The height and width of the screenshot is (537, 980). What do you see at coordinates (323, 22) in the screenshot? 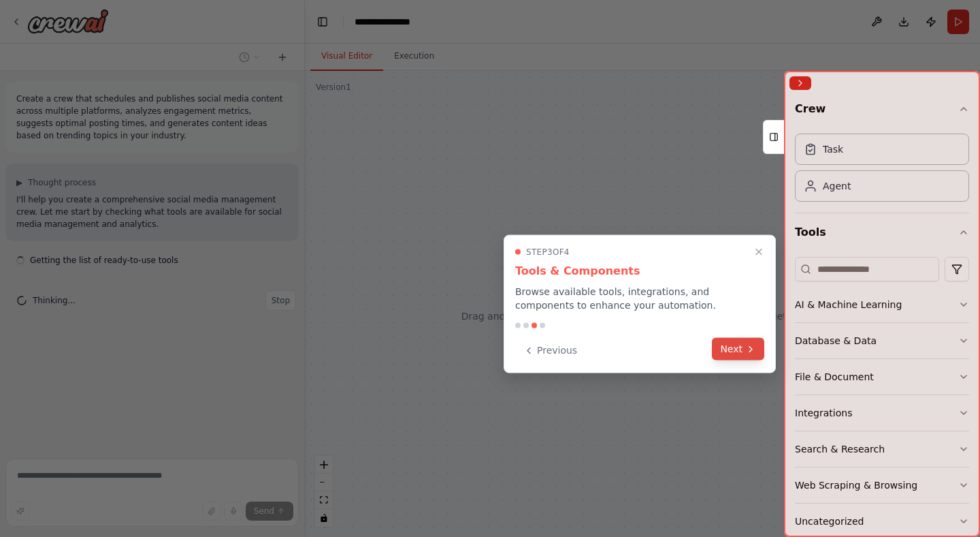
I see `button: Hide left sidebar` at bounding box center [323, 22].